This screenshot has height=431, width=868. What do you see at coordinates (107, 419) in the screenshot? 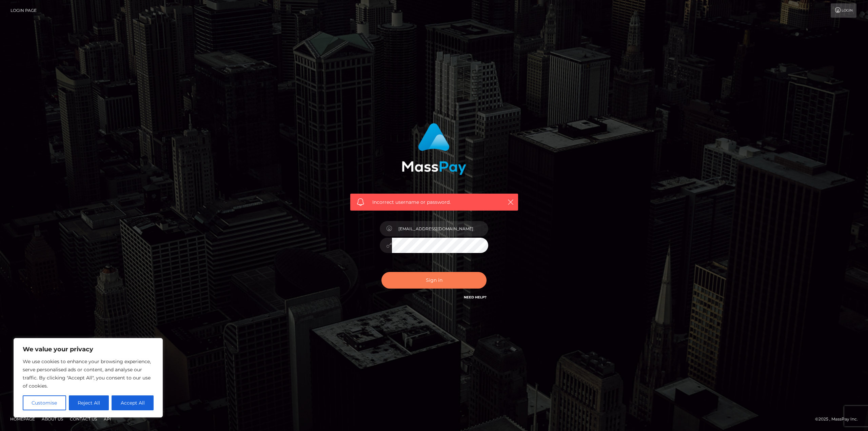
I see `a: API` at bounding box center [107, 419].